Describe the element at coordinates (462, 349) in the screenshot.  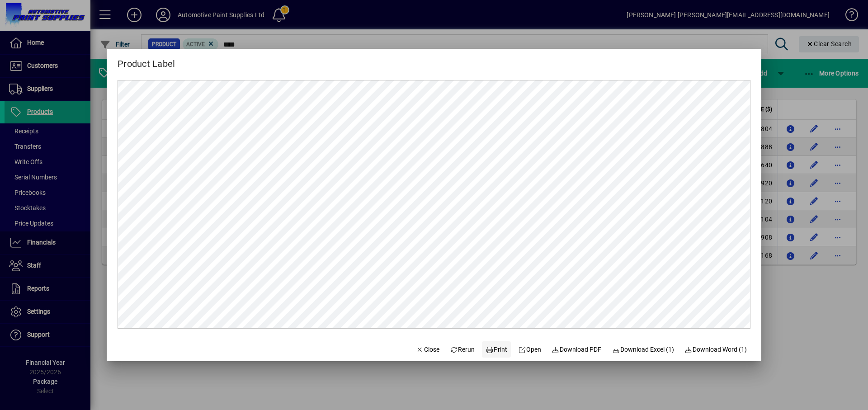
I see `span: Rerun` at that location.